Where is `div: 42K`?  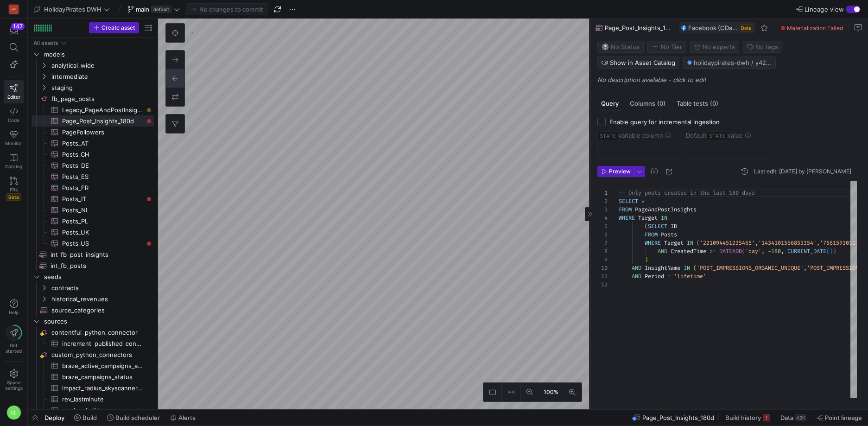 div: 42K is located at coordinates (801, 418).